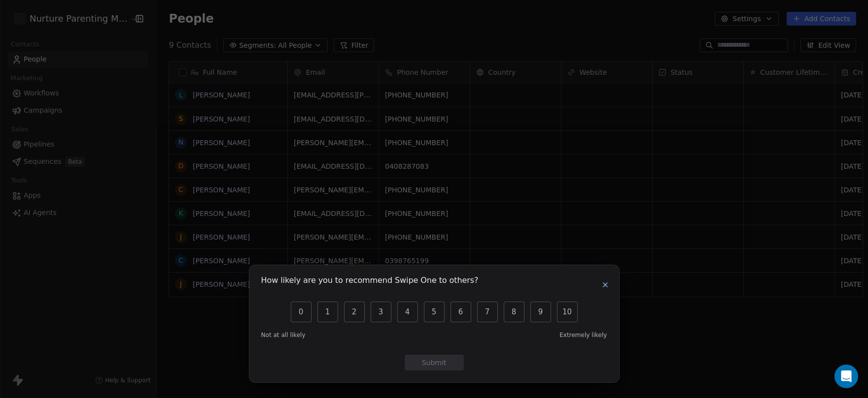 The width and height of the screenshot is (868, 398). What do you see at coordinates (381, 312) in the screenshot?
I see `button: 3` at bounding box center [381, 312].